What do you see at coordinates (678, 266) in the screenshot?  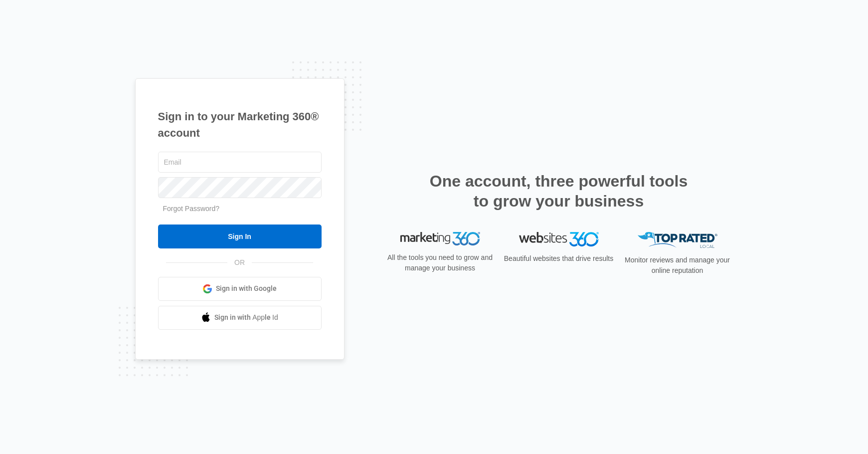 I see `p: Monitor reviews and manage your online reputation` at bounding box center [678, 266].